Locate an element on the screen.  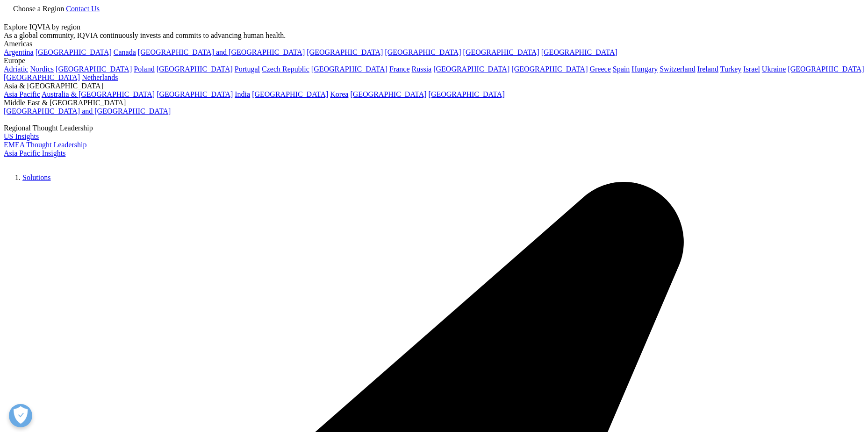
div: Europe is located at coordinates (434, 61).